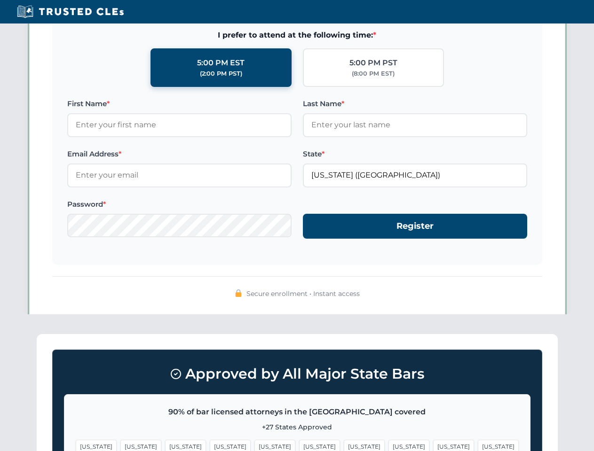 The width and height of the screenshot is (594, 451). Describe the element at coordinates (179, 175) in the screenshot. I see `input: Enter your email` at that location.